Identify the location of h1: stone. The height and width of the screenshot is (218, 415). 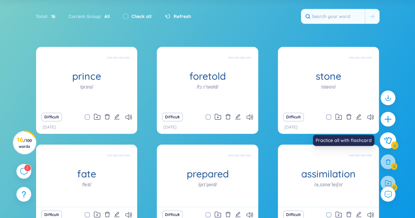
(328, 76).